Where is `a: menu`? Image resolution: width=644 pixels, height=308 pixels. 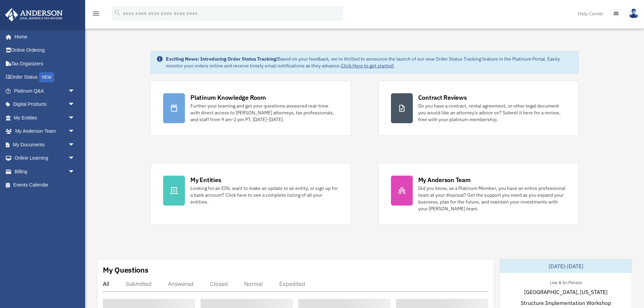
a: menu is located at coordinates (96, 15).